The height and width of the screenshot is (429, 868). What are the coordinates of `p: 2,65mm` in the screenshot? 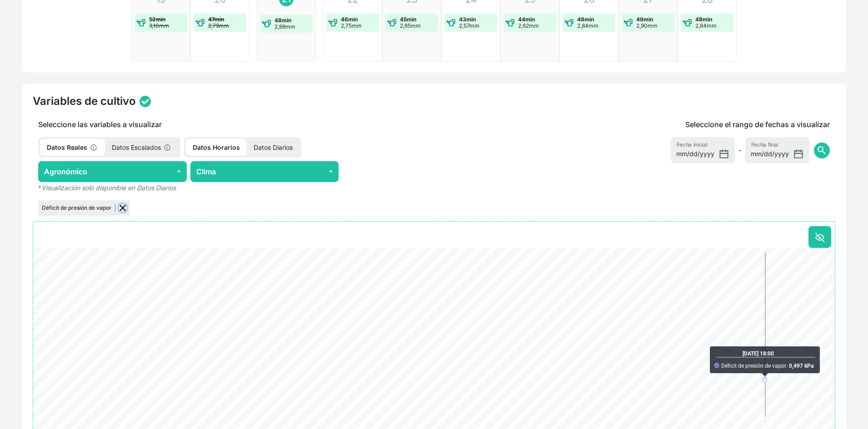 It's located at (410, 26).